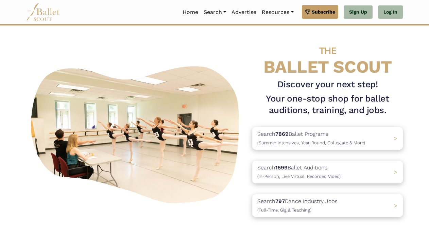 The image size is (429, 237). Describe the element at coordinates (323, 12) in the screenshot. I see `span: Subscribe` at that location.